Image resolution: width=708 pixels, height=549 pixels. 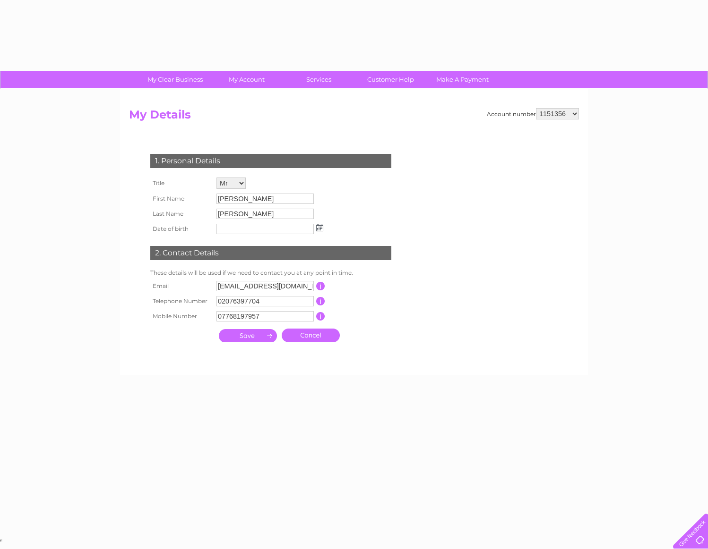 I want to click on th: First Name, so click(x=181, y=199).